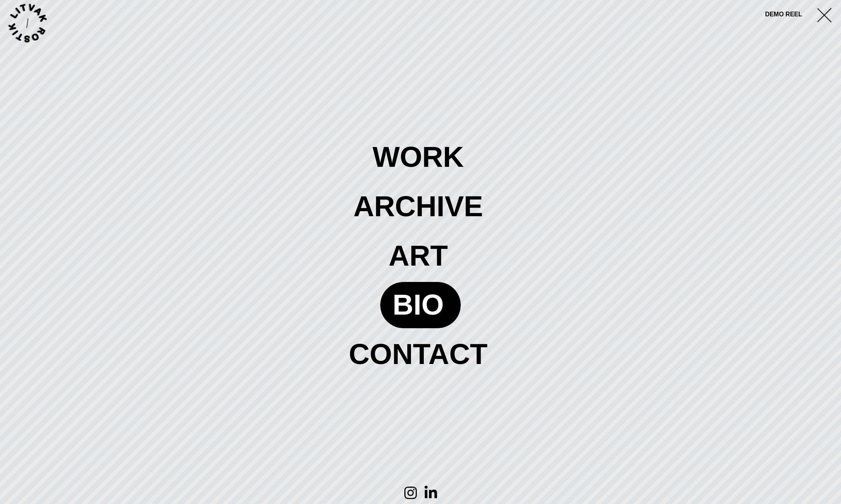 The width and height of the screenshot is (841, 504). What do you see at coordinates (420, 206) in the screenshot?
I see `a: archive` at bounding box center [420, 206].